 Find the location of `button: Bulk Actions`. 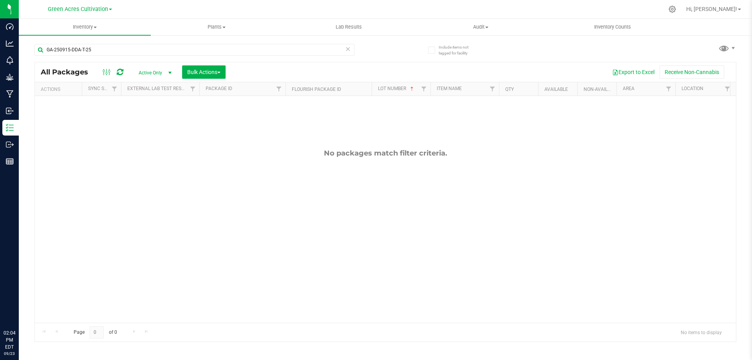

button: Bulk Actions is located at coordinates (204, 72).